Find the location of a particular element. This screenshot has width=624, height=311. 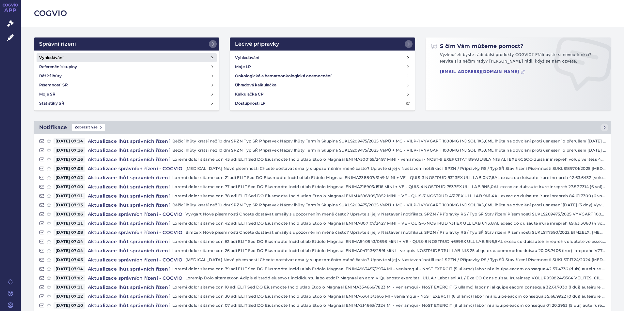

p: Bimzelx Nové písemnosti Chcete dostávat emaily s upozorněním méně často? Upravte si jej v Nastave... is located at coordinates (395, 233).